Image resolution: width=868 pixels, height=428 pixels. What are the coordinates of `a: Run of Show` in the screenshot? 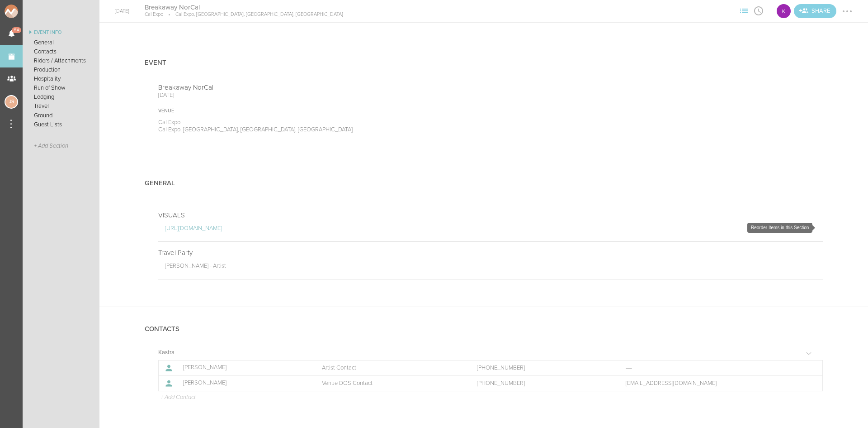 It's located at (61, 88).